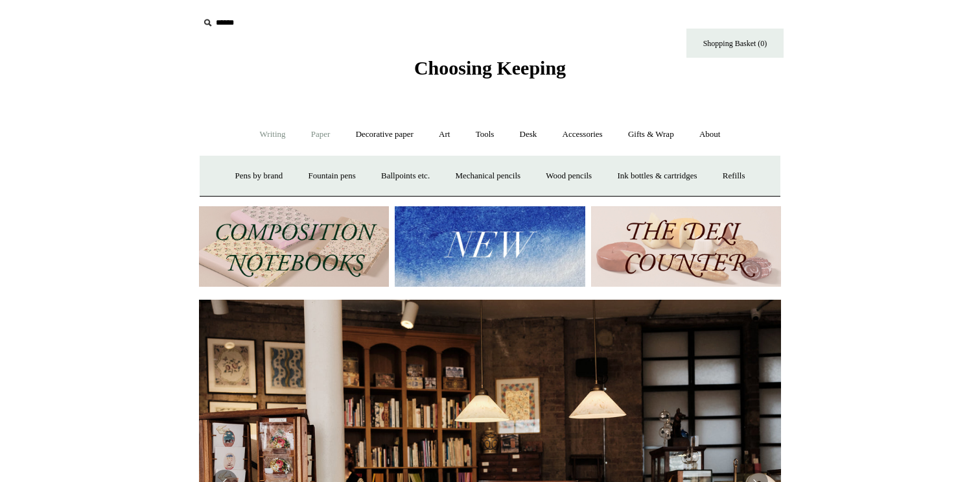 The height and width of the screenshot is (482, 980). I want to click on a: Wood pencils, so click(568, 176).